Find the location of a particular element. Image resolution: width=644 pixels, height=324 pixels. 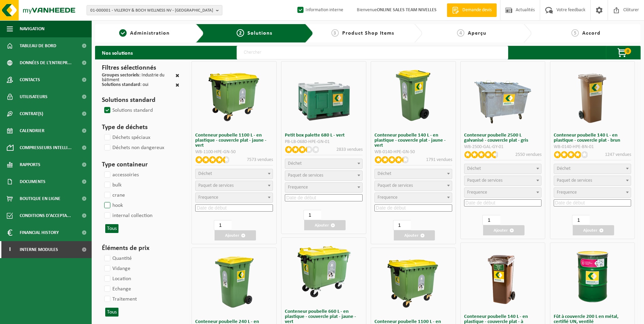

img: PB-LB-0680-HPE-GN-01 is located at coordinates (324, 95).